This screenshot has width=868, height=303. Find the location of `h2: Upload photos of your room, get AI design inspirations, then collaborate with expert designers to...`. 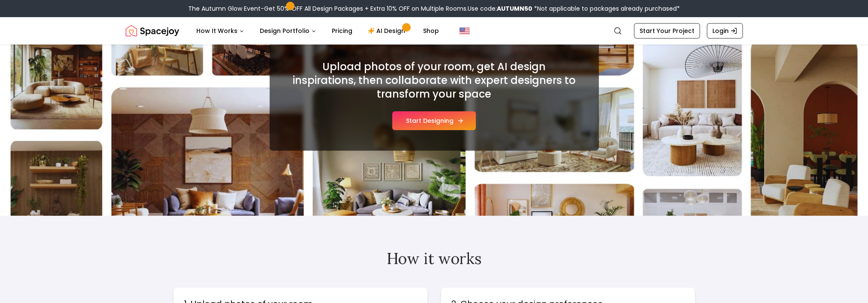

h2: Upload photos of your room, get AI design inspirations, then collaborate with expert designers to... is located at coordinates (434, 81).